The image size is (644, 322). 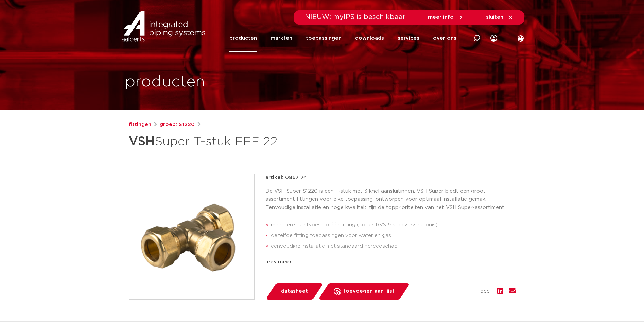 I want to click on a: downloads, so click(x=369, y=38).